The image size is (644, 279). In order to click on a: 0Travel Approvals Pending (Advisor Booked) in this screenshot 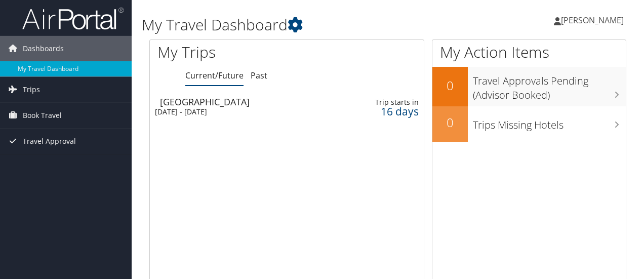, I will do `click(529, 86)`.